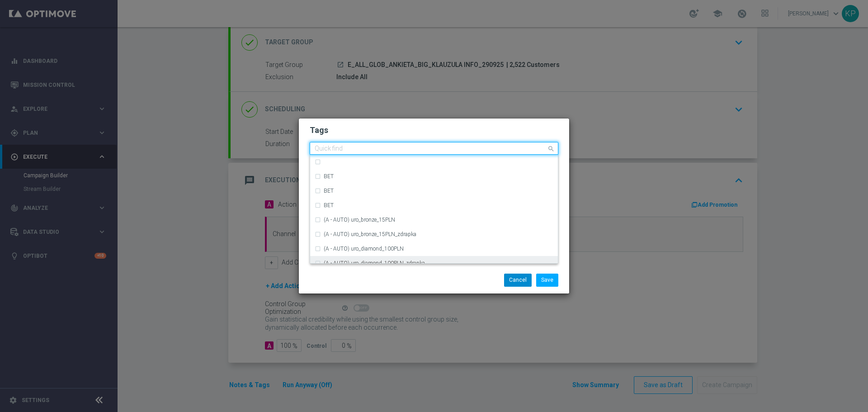 This screenshot has height=412, width=868. I want to click on label: (A - AUTO) uro_bronze_15PLN, so click(359, 220).